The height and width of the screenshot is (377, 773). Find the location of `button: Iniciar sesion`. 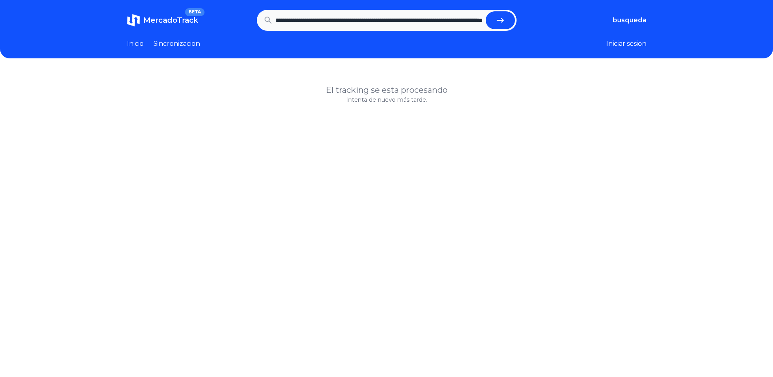

button: Iniciar sesion is located at coordinates (626, 44).